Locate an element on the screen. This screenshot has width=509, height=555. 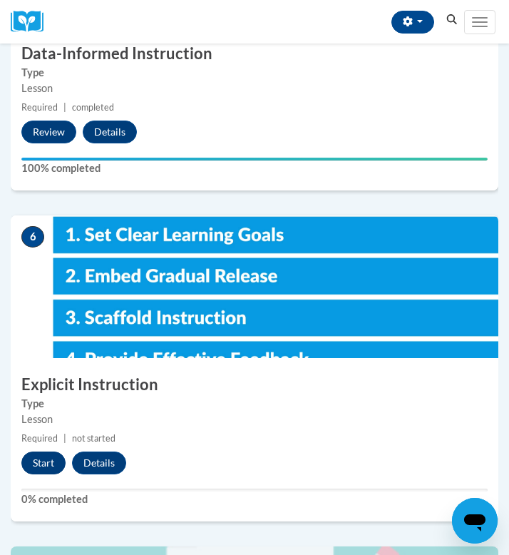
img: Logo brand is located at coordinates (32, 21).